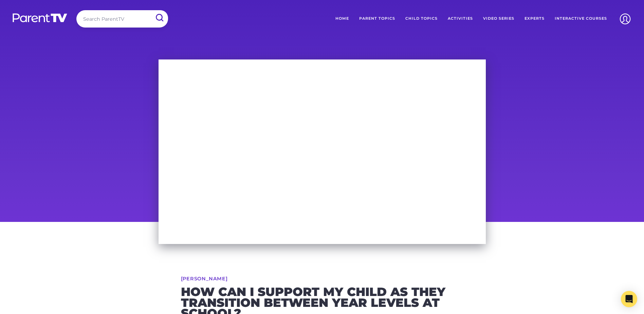 This screenshot has width=644, height=314. I want to click on a: Child Topics, so click(421, 19).